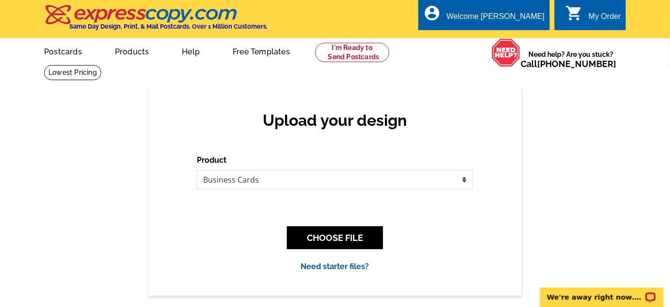 This screenshot has height=307, width=670. I want to click on i: shopping_cart, so click(574, 13).